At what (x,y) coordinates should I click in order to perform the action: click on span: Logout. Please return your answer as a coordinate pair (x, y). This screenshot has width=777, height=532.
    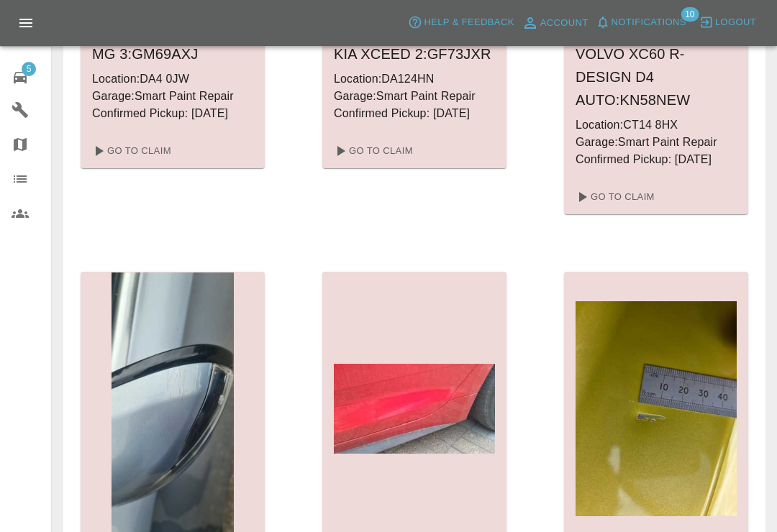
    Looking at the image, I should click on (735, 22).